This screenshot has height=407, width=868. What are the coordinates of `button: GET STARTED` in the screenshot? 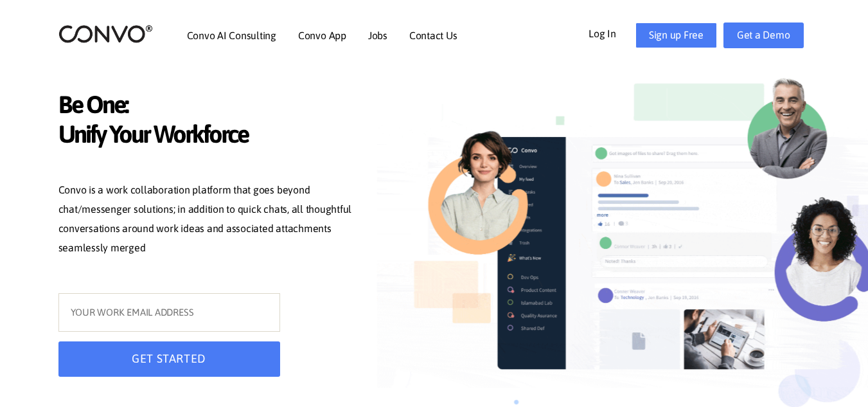 It's located at (169, 359).